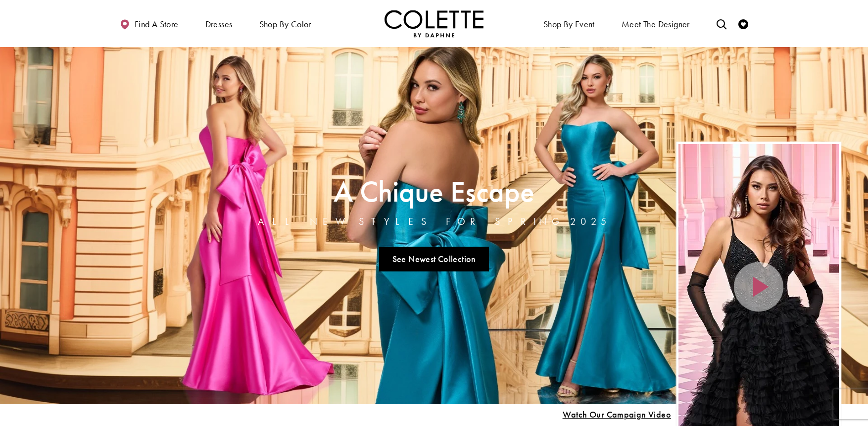 The height and width of the screenshot is (426, 868). I want to click on a: Toggle search, so click(722, 23).